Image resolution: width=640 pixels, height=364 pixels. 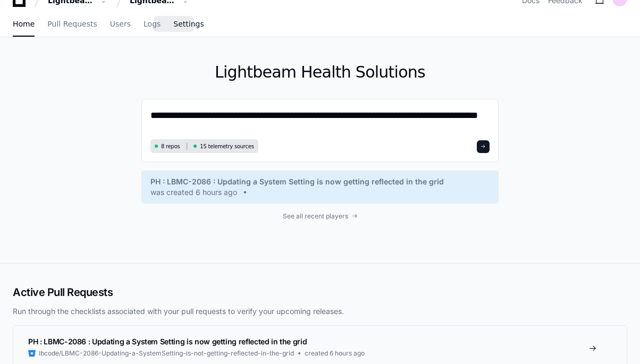 I want to click on p: Run through the checklists associated with your pull requests to verify your upcoming releases., so click(x=320, y=311).